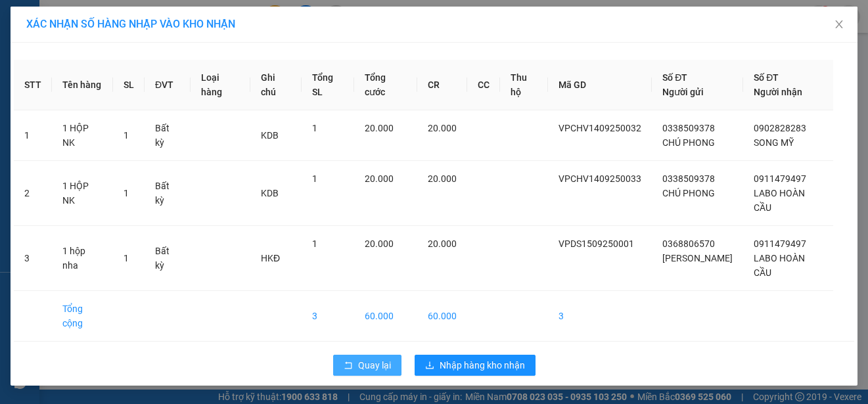  What do you see at coordinates (168, 85) in the screenshot?
I see `th: ĐVT` at bounding box center [168, 85].